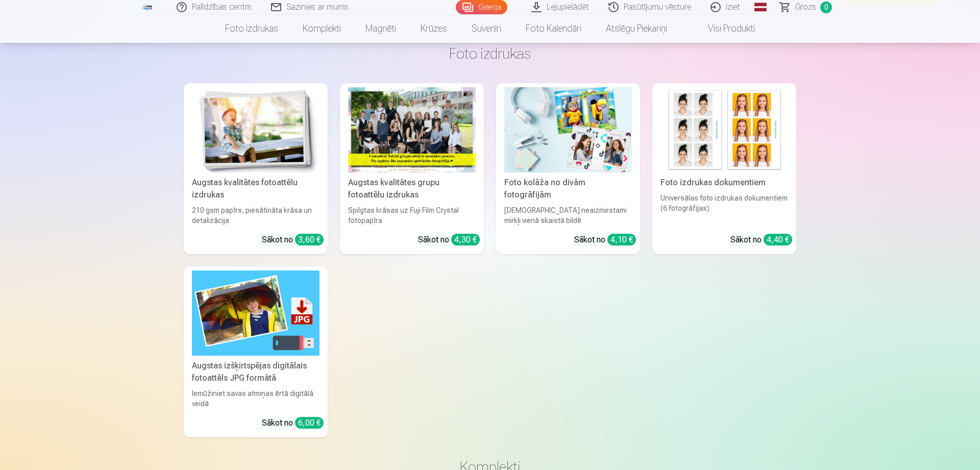 This screenshot has width=980, height=470. I want to click on div: Universālas foto izdrukas dokumentiem (6 fotogrāfijas), so click(724, 209).